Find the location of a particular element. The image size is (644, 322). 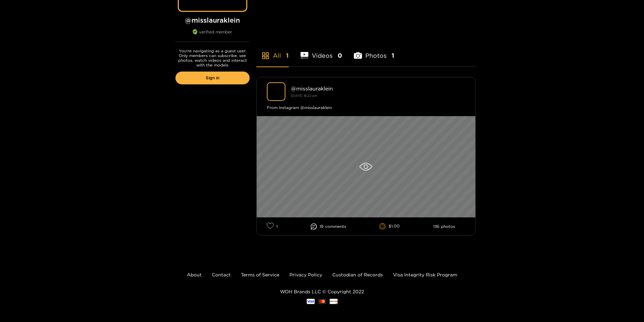

a: Terms of Service is located at coordinates (260, 274).